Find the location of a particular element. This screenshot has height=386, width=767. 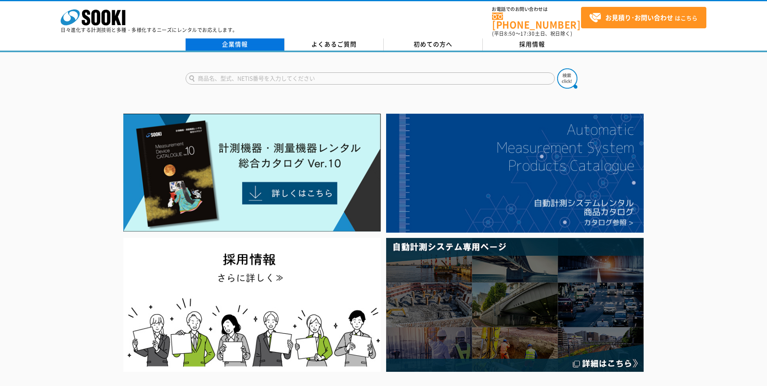

a: よくあるご質問 is located at coordinates (334, 44).